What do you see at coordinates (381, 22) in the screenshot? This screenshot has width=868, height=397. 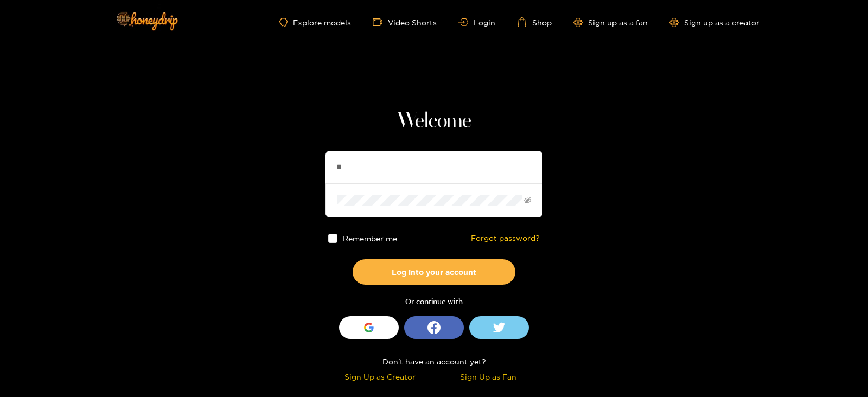 I see `span: video-camera` at bounding box center [381, 22].